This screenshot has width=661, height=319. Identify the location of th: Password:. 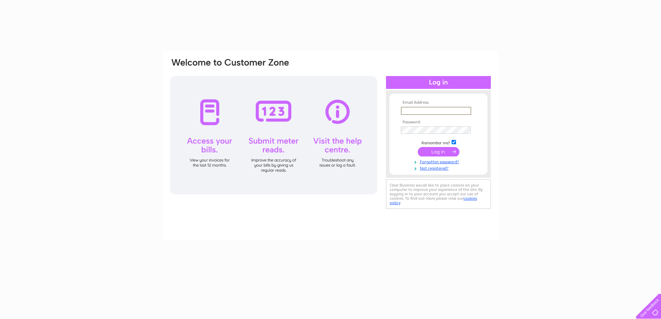
(438, 122).